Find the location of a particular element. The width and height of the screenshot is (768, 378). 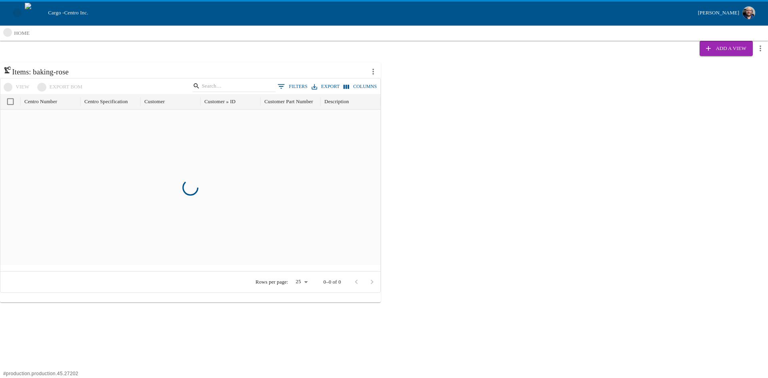

input: Search… is located at coordinates (233, 86).